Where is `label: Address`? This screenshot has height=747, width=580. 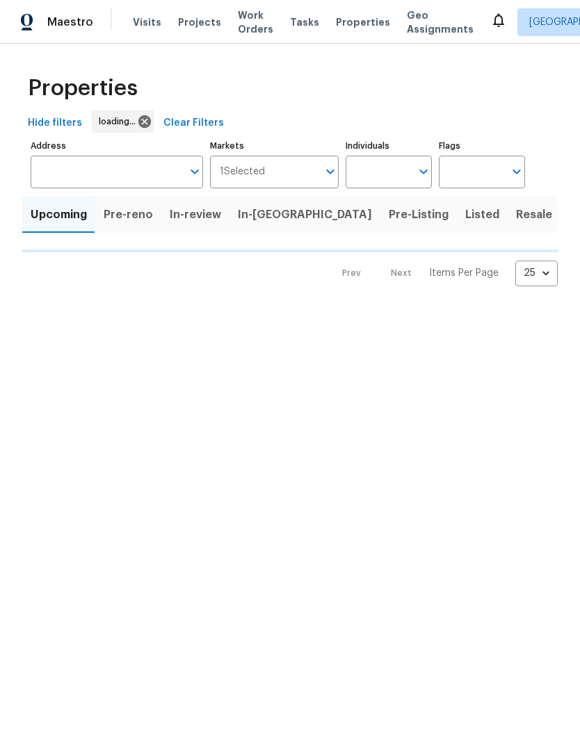 label: Address is located at coordinates (117, 146).